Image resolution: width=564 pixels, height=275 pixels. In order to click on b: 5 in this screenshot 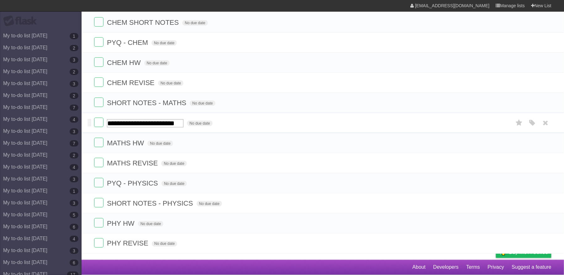, I will do `click(74, 215)`.